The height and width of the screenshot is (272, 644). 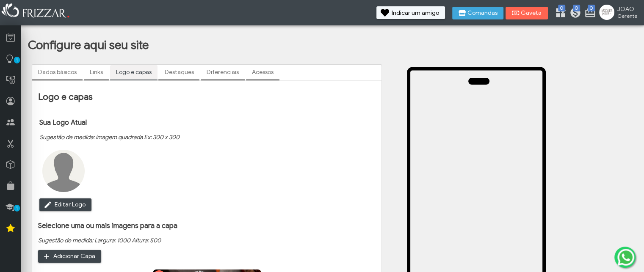 I want to click on a: JOAO Gerente, so click(x=619, y=13).